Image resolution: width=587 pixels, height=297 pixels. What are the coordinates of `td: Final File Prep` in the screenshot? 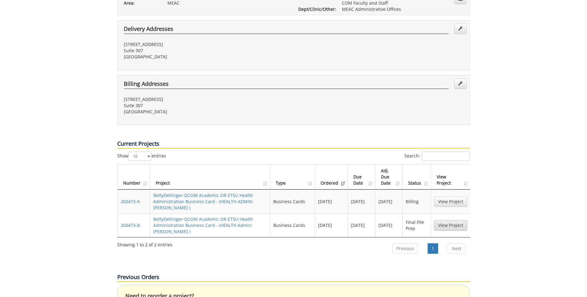 It's located at (416, 225).